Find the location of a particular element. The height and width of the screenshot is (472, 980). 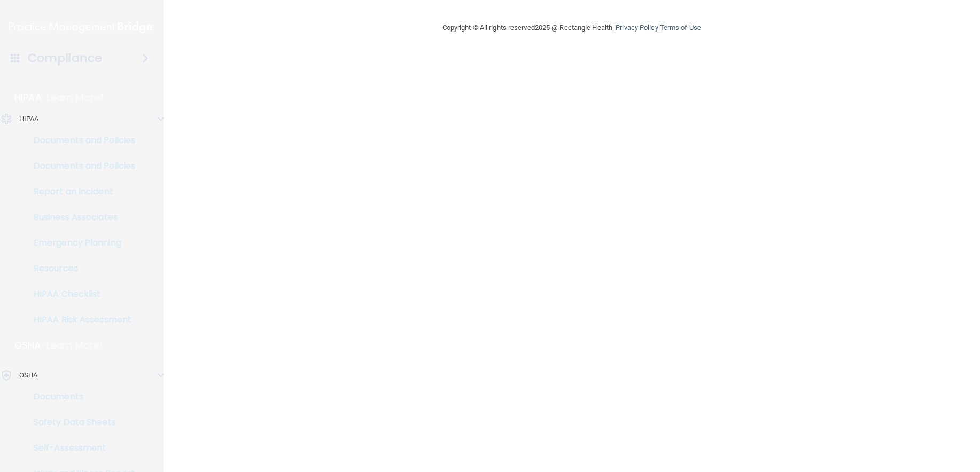

p: Self-Assessment is located at coordinates (80, 448).